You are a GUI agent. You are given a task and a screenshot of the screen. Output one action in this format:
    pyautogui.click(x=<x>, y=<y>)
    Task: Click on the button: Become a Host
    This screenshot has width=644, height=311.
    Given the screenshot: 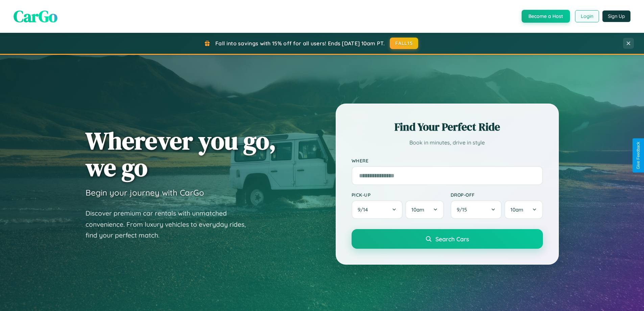 What is the action you would take?
    pyautogui.click(x=546, y=16)
    